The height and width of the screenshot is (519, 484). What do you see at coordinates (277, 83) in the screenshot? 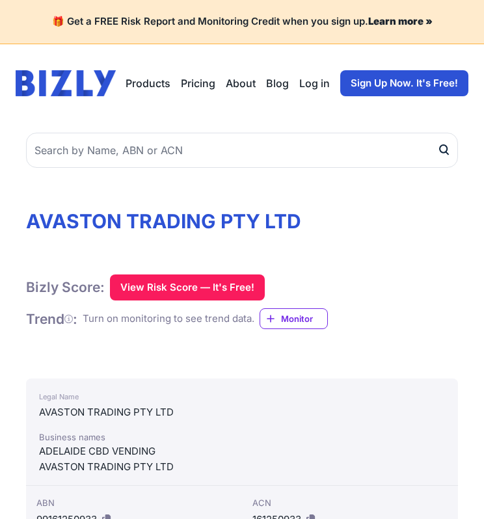
I see `a: Blog` at bounding box center [277, 83].